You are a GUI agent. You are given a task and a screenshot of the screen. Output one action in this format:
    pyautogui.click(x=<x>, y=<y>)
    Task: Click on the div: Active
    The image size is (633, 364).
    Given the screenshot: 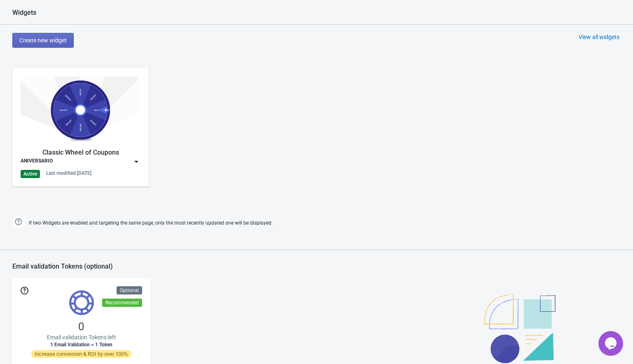 What is the action you would take?
    pyautogui.click(x=30, y=174)
    